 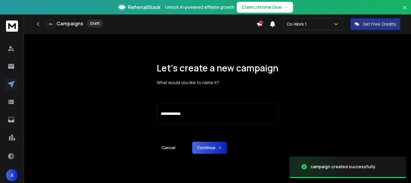 I want to click on button: Continue, so click(x=209, y=147).